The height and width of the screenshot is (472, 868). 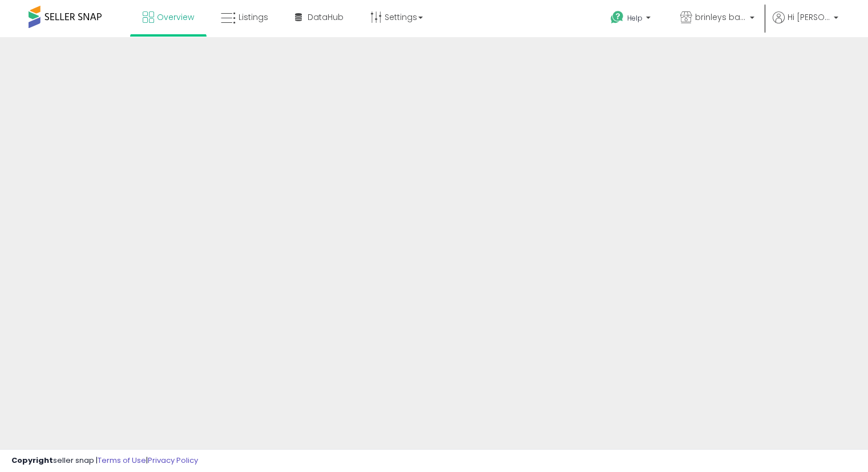 I want to click on i: Get Help, so click(x=617, y=17).